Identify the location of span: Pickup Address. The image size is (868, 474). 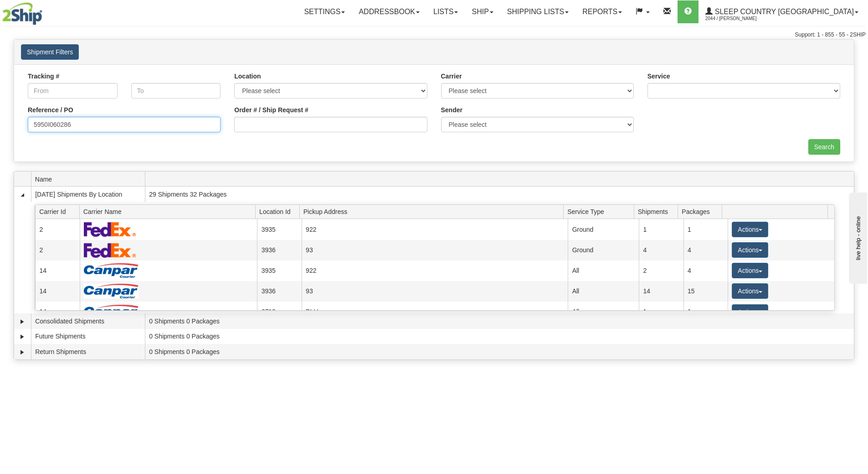
(433, 211).